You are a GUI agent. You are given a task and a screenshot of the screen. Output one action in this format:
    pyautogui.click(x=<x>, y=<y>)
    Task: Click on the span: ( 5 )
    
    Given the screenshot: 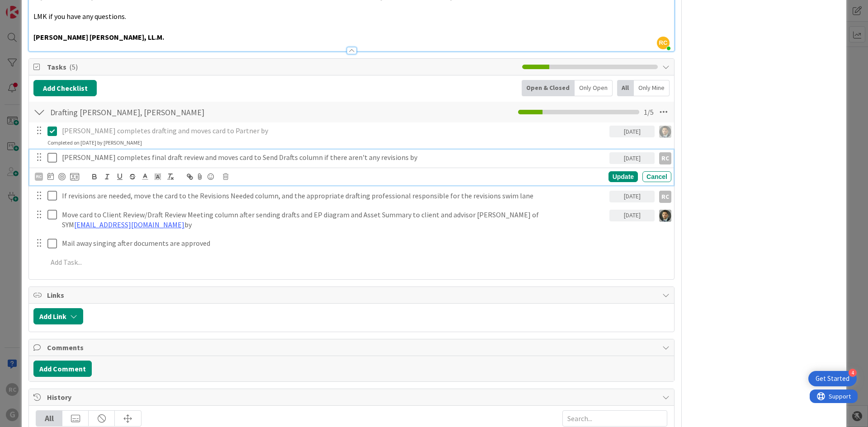 What is the action you would take?
    pyautogui.click(x=73, y=67)
    